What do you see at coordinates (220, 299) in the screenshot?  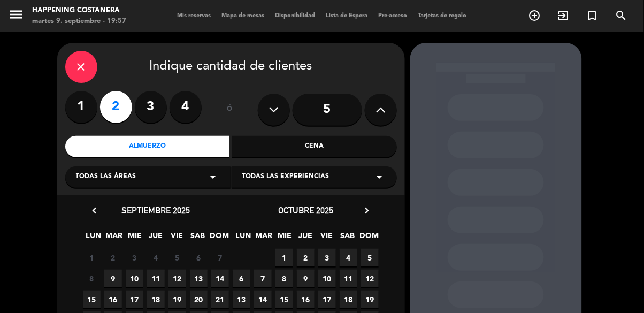 I see `span: 21` at bounding box center [220, 299].